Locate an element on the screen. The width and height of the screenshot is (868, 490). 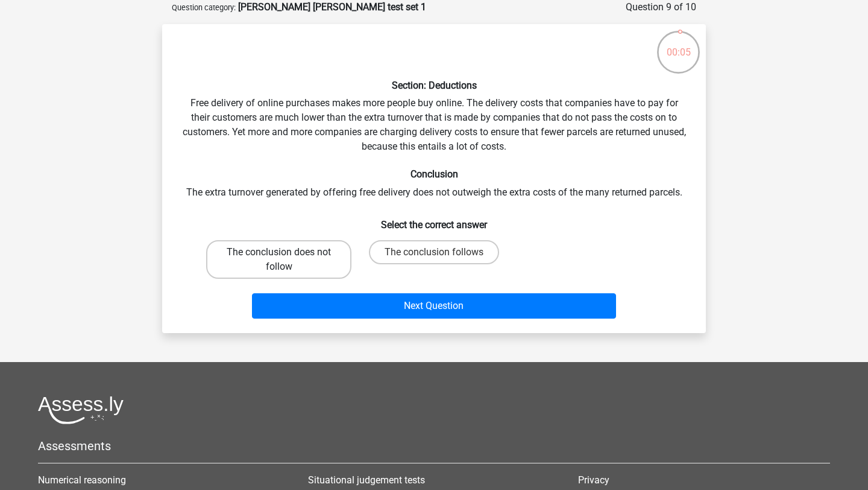
a: Situational judgement tests is located at coordinates (366, 480).